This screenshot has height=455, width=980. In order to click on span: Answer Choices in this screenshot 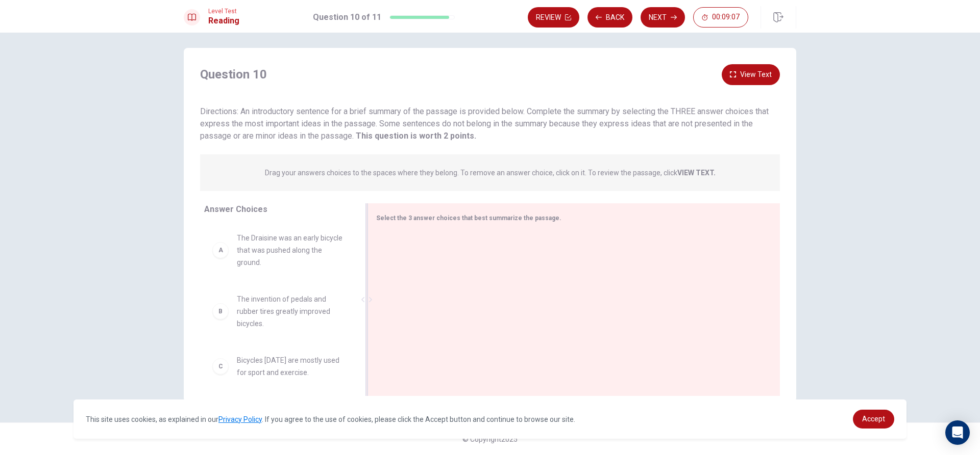, I will do `click(236, 209)`.